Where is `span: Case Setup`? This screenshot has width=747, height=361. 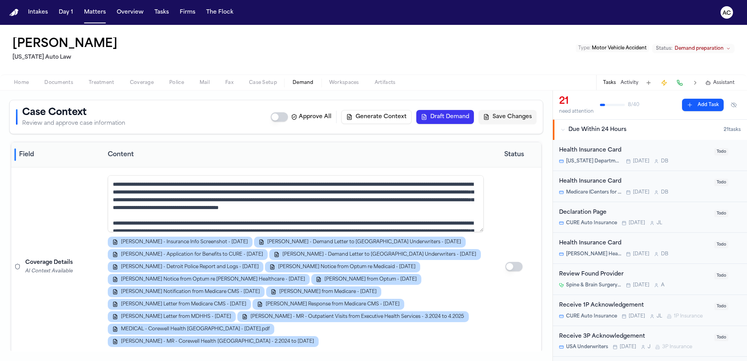 span: Case Setup is located at coordinates (263, 83).